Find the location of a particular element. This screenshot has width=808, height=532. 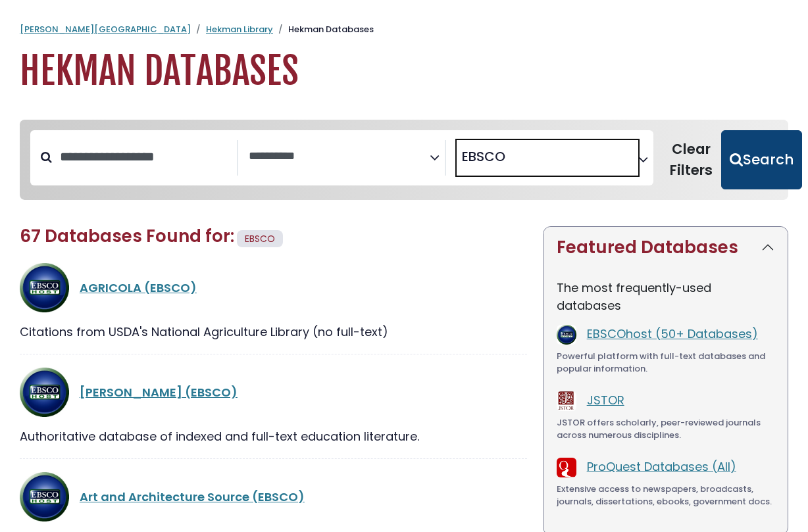

button: Submit for Search Results is located at coordinates (761, 160).